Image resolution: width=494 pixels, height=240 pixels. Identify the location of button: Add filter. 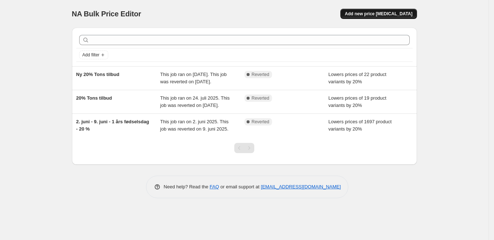
(94, 55).